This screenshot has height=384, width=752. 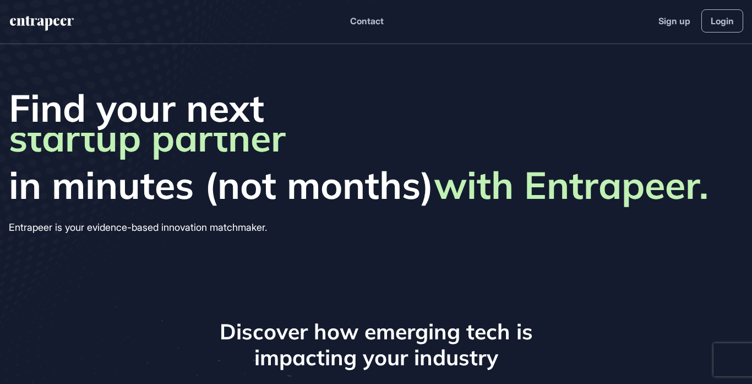 I want to click on h3: impacting your industry, so click(x=376, y=357).